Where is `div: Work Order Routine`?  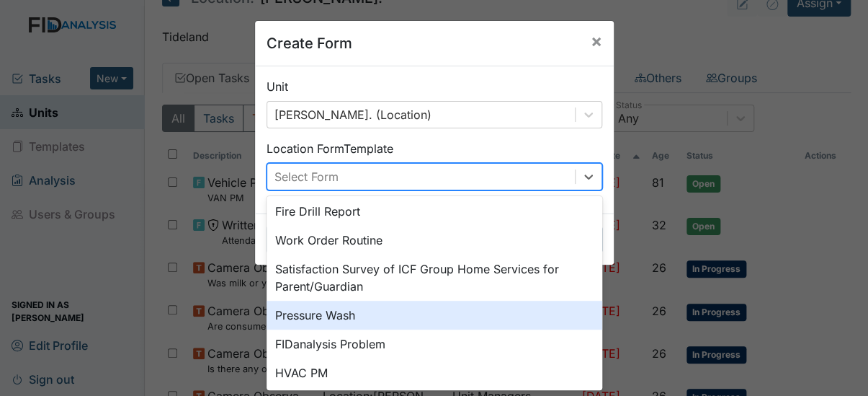
div: Work Order Routine is located at coordinates (435, 240).